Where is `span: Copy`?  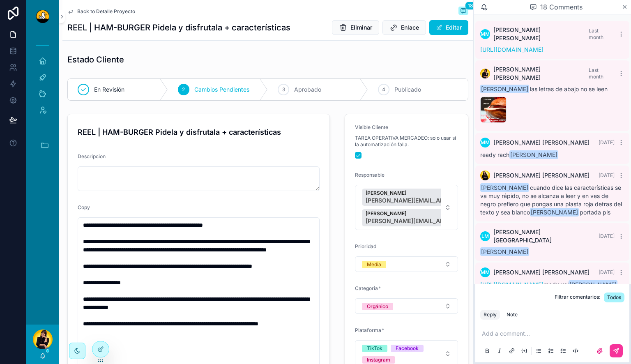
span: Copy is located at coordinates (84, 207).